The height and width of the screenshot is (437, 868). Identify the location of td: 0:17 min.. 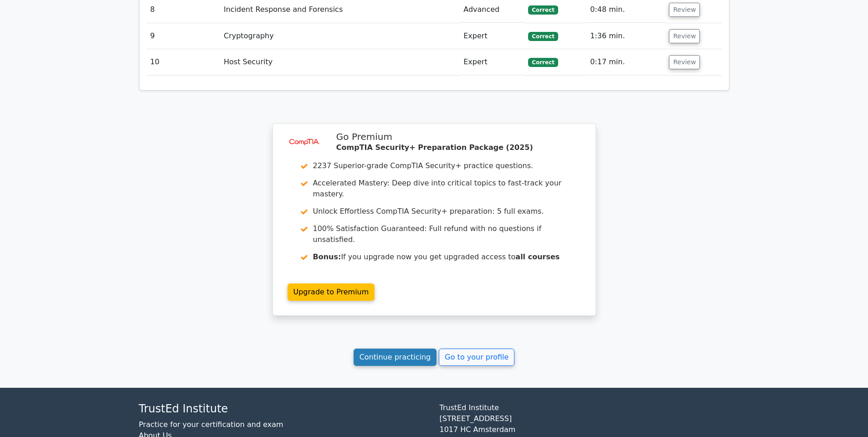
(625, 62).